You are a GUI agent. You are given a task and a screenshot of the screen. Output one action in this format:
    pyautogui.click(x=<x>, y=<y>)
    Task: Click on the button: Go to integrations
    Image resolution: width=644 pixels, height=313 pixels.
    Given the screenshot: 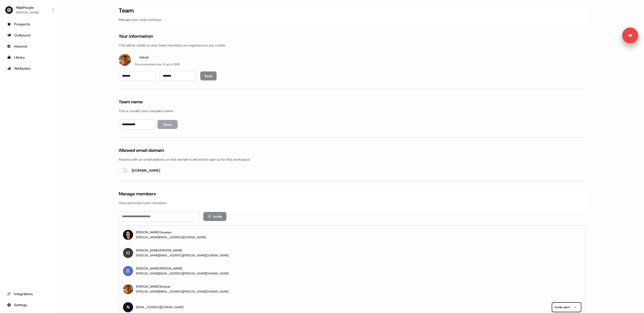 What is the action you would take?
    pyautogui.click(x=30, y=305)
    